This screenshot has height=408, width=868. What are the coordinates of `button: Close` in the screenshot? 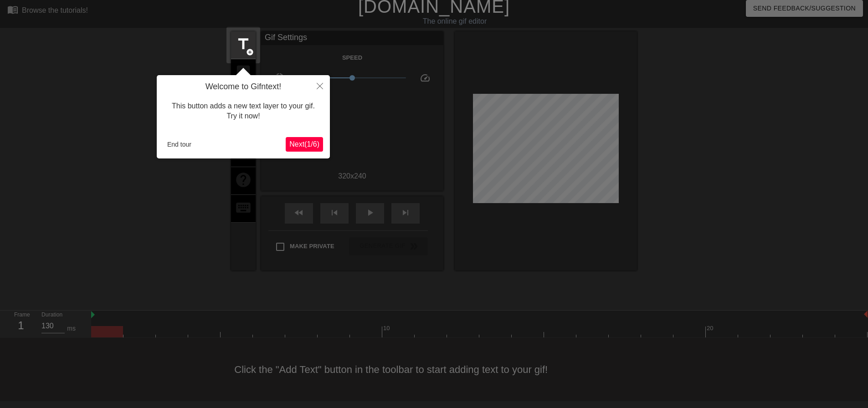 It's located at (320, 85).